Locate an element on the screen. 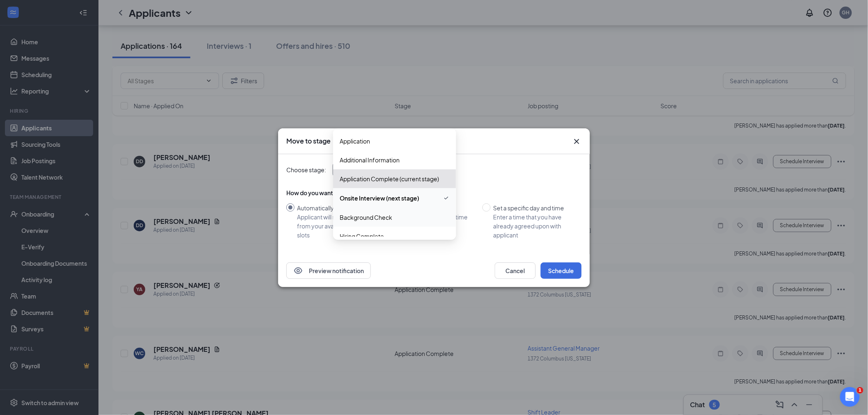  h3: Move to stage is located at coordinates (309, 142).